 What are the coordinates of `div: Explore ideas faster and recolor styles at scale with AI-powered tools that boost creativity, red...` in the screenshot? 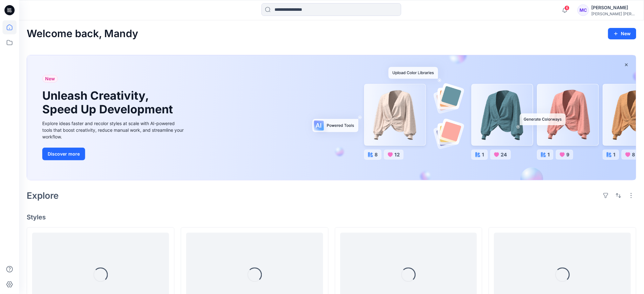 It's located at (114, 130).